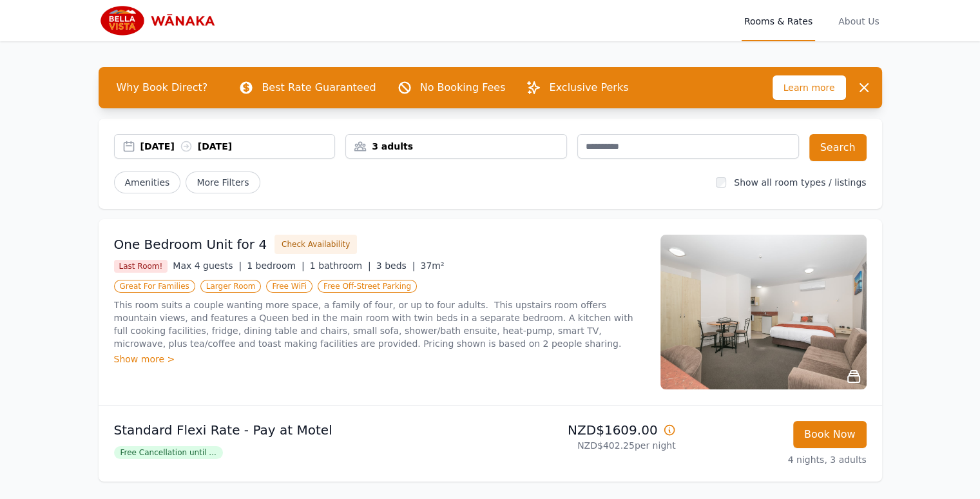  Describe the element at coordinates (222, 182) in the screenshot. I see `span: More Filters` at that location.